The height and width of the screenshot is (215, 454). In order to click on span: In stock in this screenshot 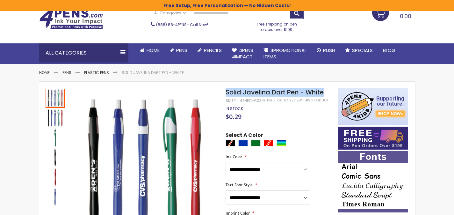, I will do `click(234, 108)`.